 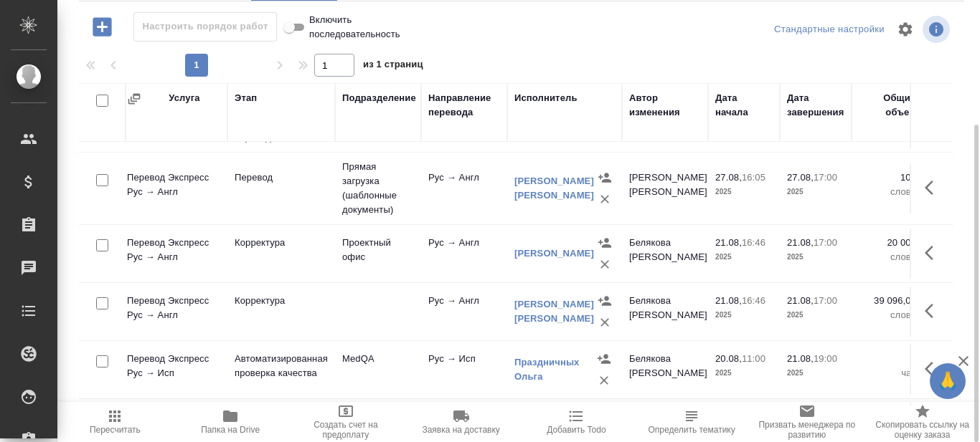 What do you see at coordinates (888, 374) in the screenshot?
I see `p: час` at bounding box center [888, 374].